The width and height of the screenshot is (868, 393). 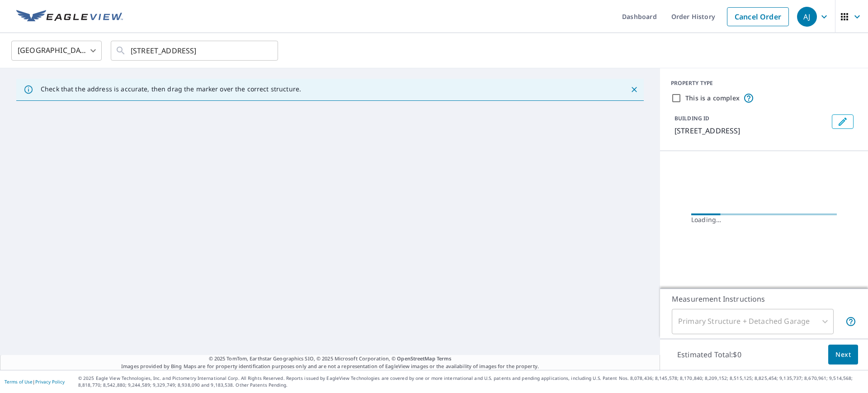 I want to click on a: Terms of Use, so click(x=18, y=382).